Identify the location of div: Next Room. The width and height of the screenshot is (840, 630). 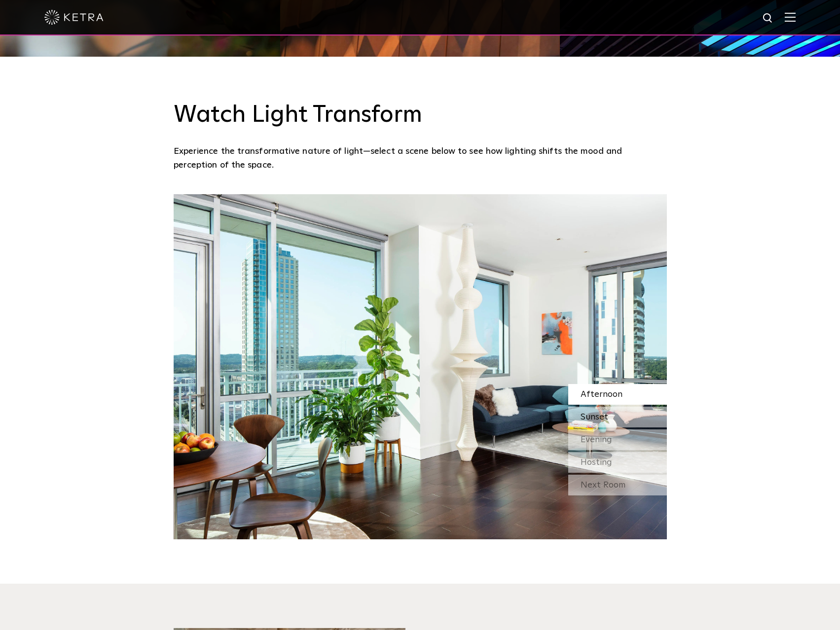
(618, 485).